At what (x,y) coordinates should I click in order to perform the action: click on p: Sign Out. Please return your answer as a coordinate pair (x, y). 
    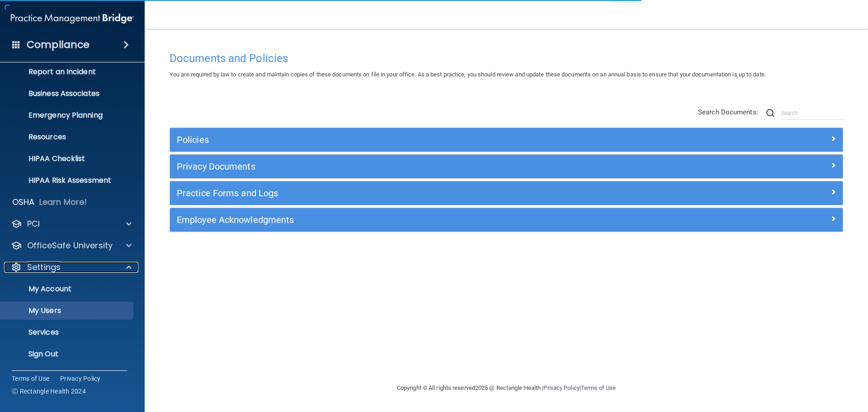
    Looking at the image, I should click on (67, 354).